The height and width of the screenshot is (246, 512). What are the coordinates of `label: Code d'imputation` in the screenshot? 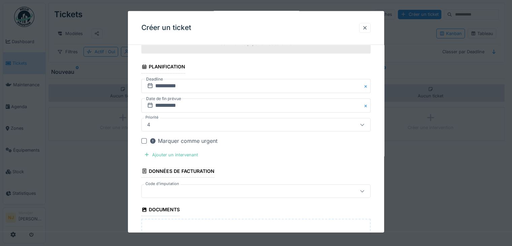 It's located at (162, 184).